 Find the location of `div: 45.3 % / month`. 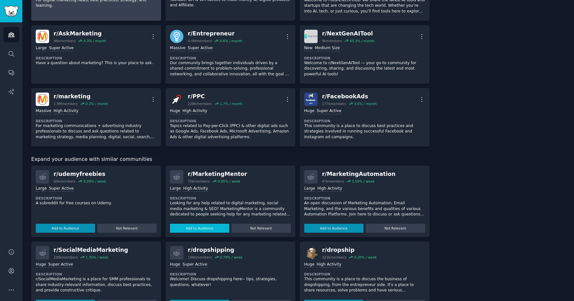

div: 45.3 % / month is located at coordinates (362, 41).